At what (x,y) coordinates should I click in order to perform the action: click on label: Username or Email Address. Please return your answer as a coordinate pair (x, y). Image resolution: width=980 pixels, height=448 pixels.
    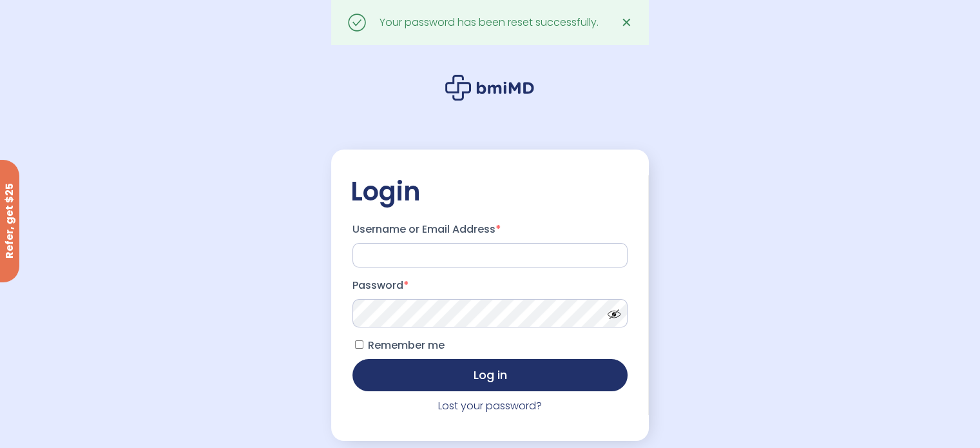
    Looking at the image, I should click on (490, 230).